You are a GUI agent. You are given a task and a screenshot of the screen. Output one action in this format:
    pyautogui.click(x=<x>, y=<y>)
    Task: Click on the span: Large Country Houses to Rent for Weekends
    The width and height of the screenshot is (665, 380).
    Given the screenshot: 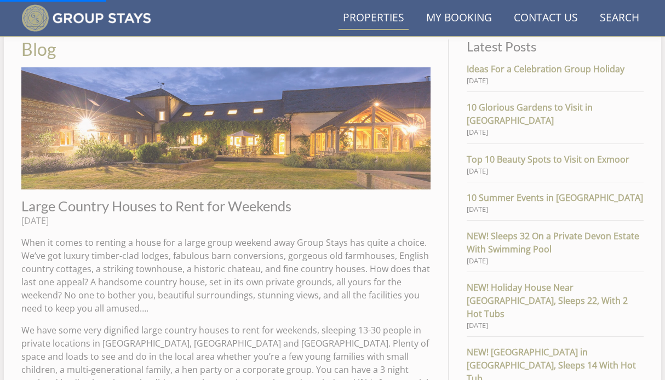 What is the action you would take?
    pyautogui.click(x=156, y=206)
    